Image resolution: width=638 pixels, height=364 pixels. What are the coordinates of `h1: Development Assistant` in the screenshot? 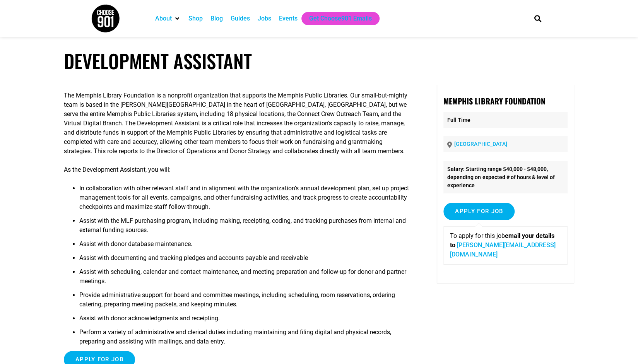 It's located at (319, 61).